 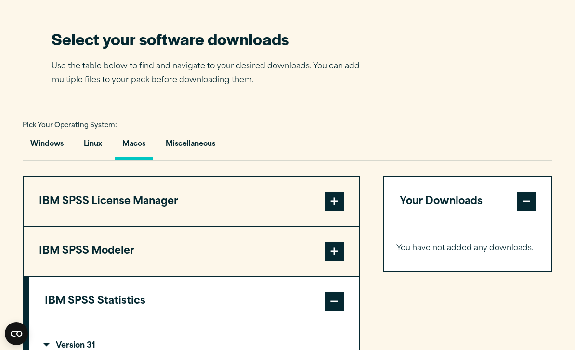 What do you see at coordinates (191, 202) in the screenshot?
I see `button: IBM SPSS License Manager` at bounding box center [191, 202].